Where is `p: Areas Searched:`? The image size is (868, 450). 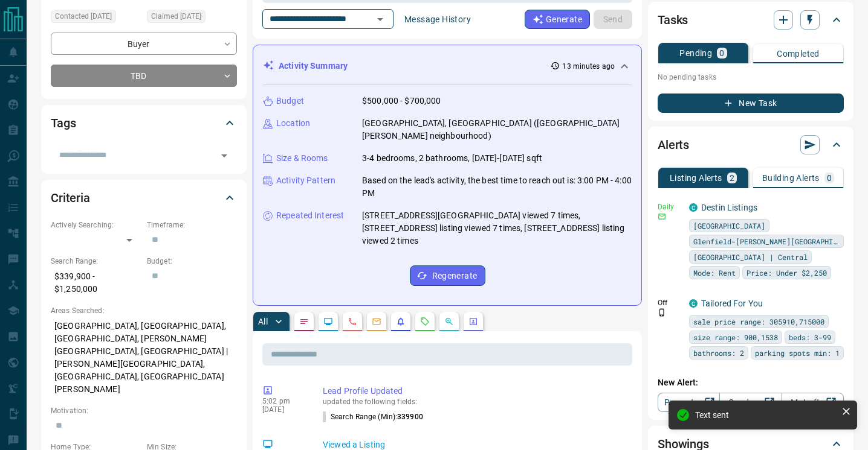 p: Areas Searched: is located at coordinates (144, 311).